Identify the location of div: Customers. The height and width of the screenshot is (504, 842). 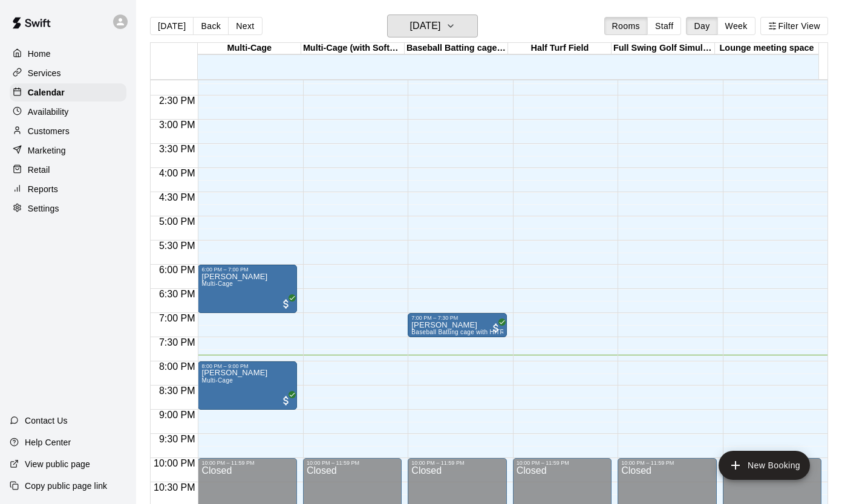
(68, 131).